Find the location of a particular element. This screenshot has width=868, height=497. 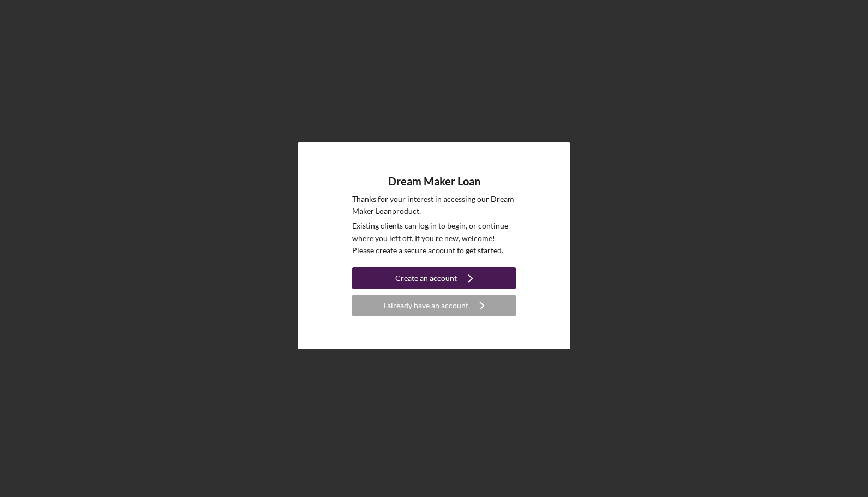

button: Create an account is located at coordinates (434, 278).